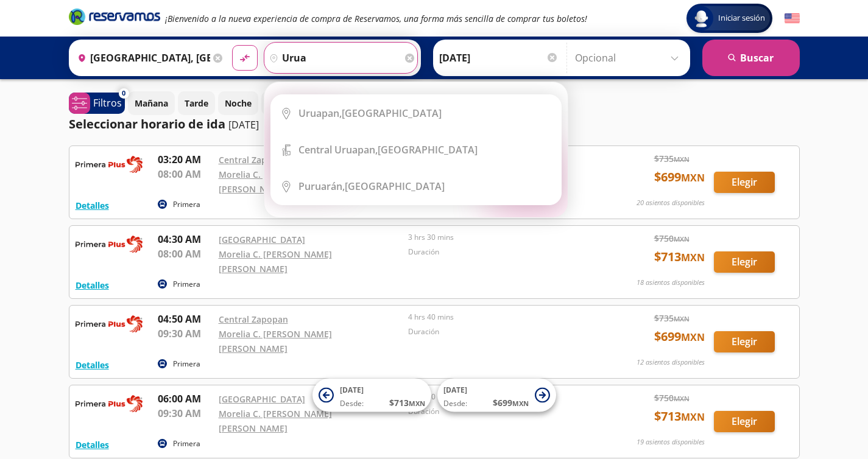  I want to click on p: 12 asientos disponibles, so click(670, 362).